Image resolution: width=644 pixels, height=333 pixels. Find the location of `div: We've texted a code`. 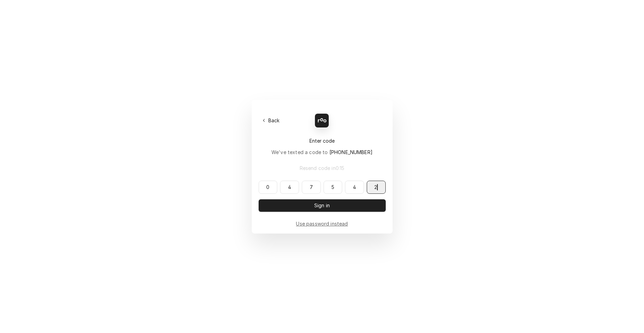

div: We've texted a code is located at coordinates (322, 152).